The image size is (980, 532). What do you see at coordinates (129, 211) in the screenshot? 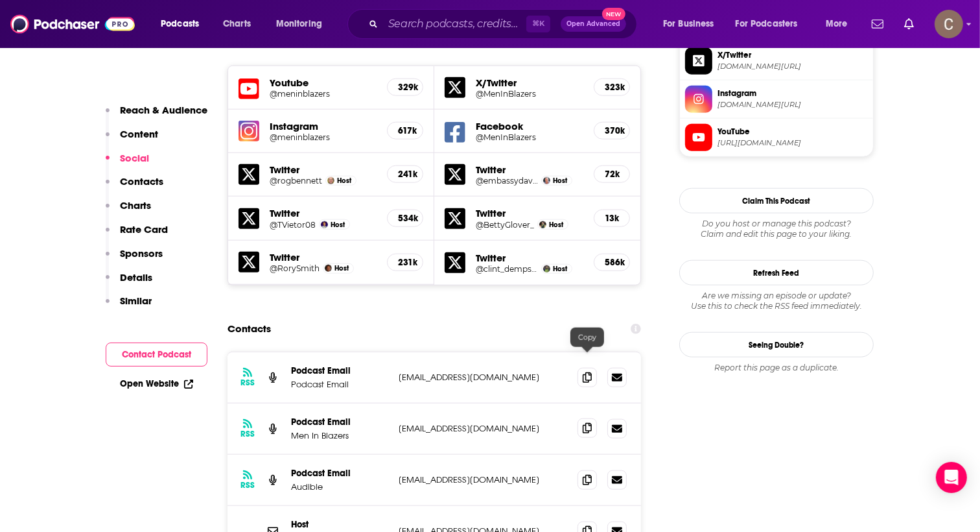
I see `button: Charts` at bounding box center [129, 211].